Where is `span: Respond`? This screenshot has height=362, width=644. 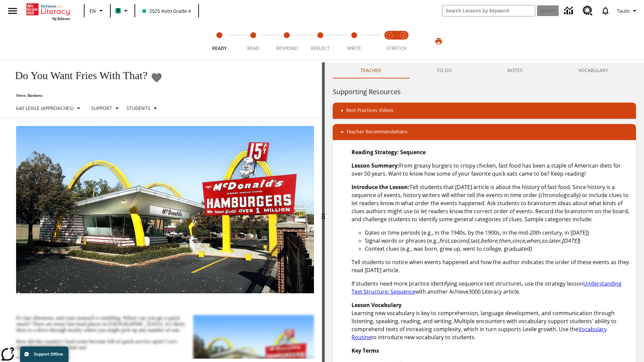
span: Respond is located at coordinates (287, 48).